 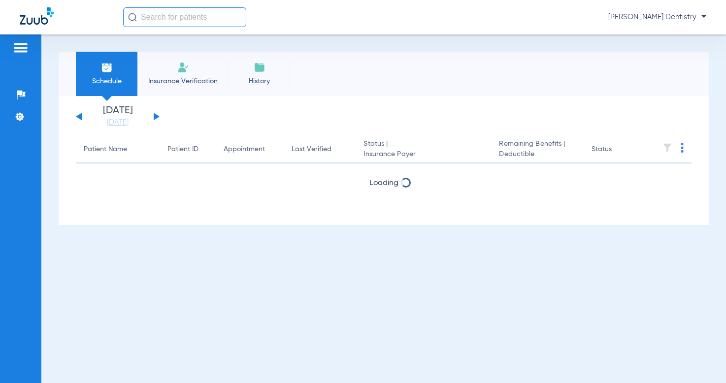 I want to click on span: Loading, so click(x=384, y=183).